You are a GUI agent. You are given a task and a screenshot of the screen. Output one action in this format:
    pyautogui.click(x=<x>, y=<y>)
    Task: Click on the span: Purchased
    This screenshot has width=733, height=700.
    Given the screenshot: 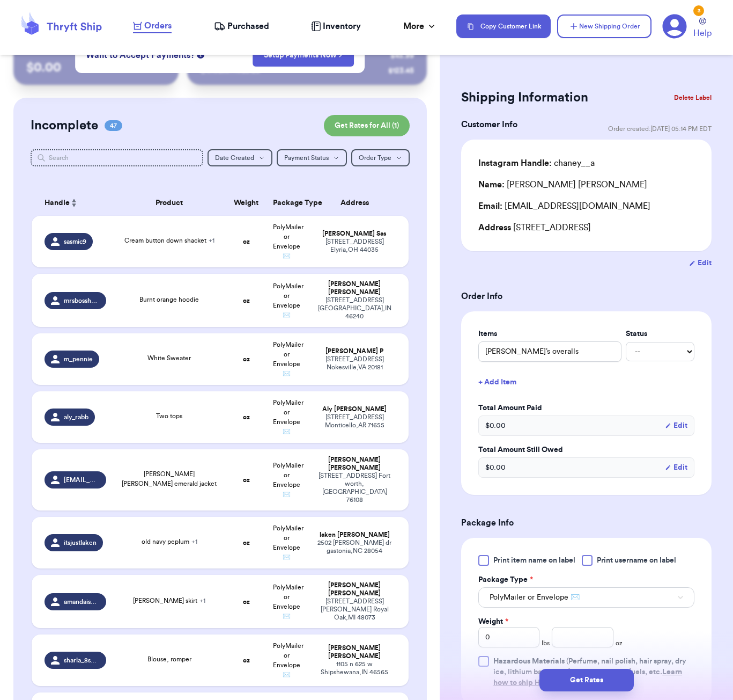 What is the action you would take?
    pyautogui.click(x=249, y=26)
    